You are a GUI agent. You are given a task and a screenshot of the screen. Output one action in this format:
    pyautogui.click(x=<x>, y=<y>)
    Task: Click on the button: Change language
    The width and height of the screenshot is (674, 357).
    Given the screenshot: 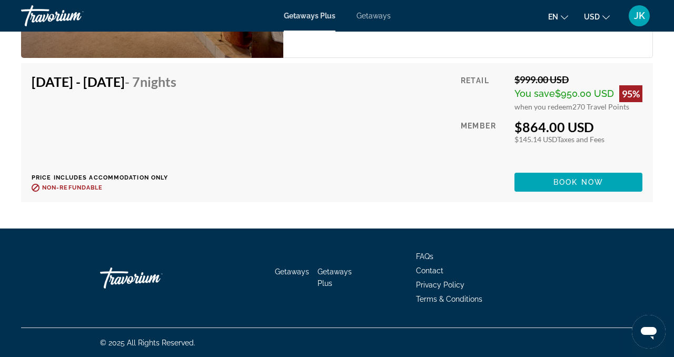 What is the action you would take?
    pyautogui.click(x=558, y=16)
    